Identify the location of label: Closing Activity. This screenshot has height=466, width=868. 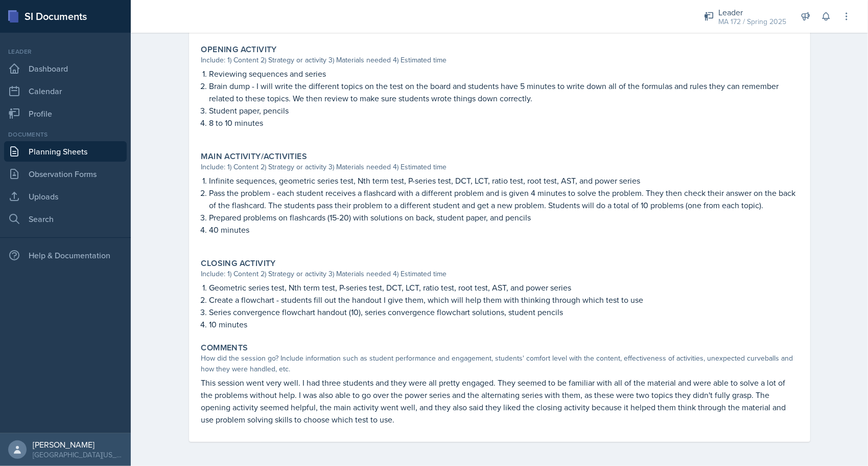
(238, 263).